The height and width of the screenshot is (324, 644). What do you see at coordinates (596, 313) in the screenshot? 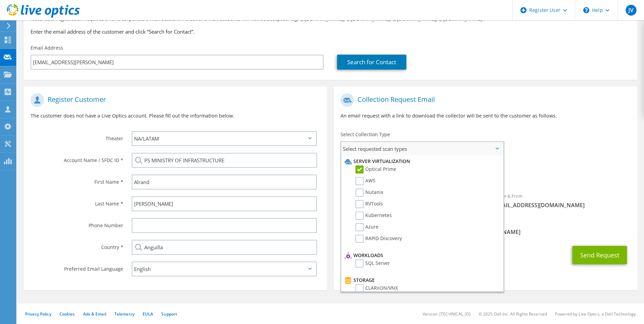
I see `li: Powered by Live Optics, a Dell Technology` at bounding box center [596, 313].